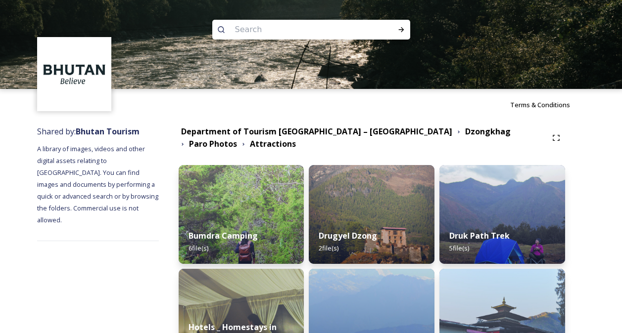 Image resolution: width=622 pixels, height=333 pixels. I want to click on strong: Bumdra Camping, so click(223, 236).